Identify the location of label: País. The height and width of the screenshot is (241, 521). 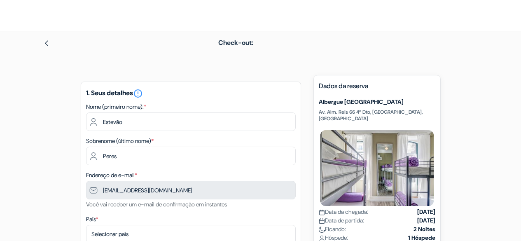
(92, 219).